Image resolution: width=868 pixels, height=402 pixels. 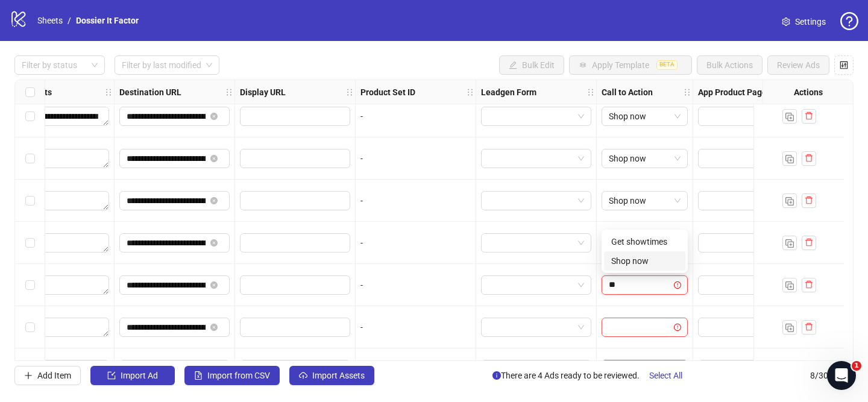 I want to click on div: Shop now, so click(x=644, y=261).